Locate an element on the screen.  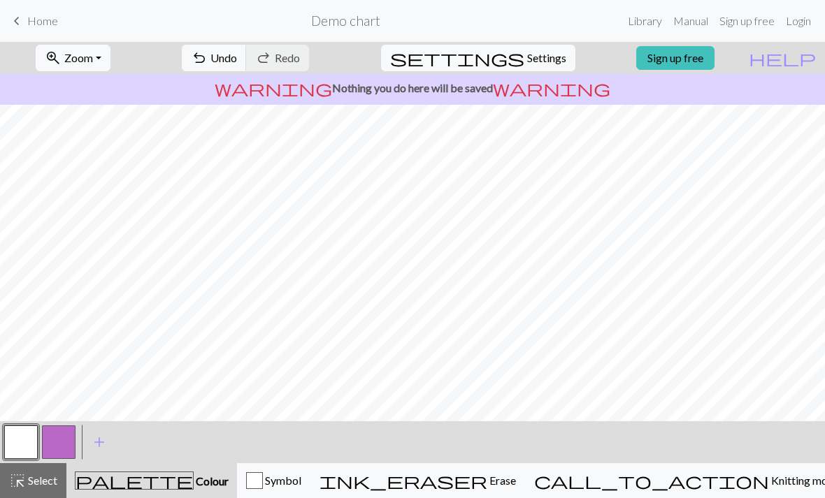
span: add is located at coordinates (99, 443).